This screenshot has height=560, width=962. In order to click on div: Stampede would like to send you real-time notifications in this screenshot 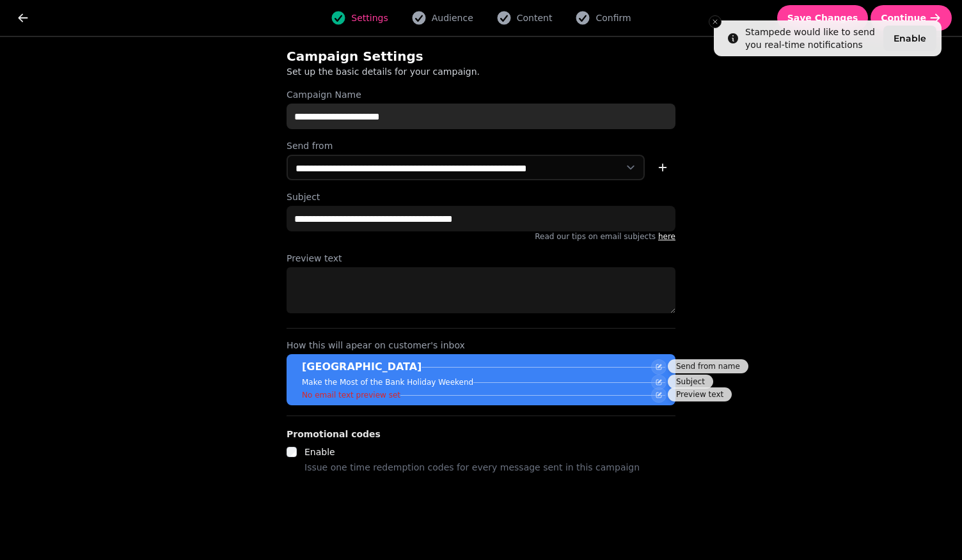, I will do `click(811, 38)`.